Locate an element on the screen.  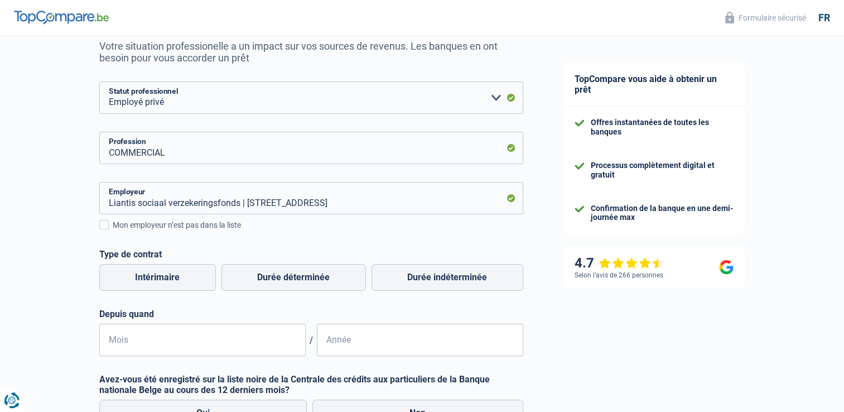
label: Type de contrat is located at coordinates (311, 254).